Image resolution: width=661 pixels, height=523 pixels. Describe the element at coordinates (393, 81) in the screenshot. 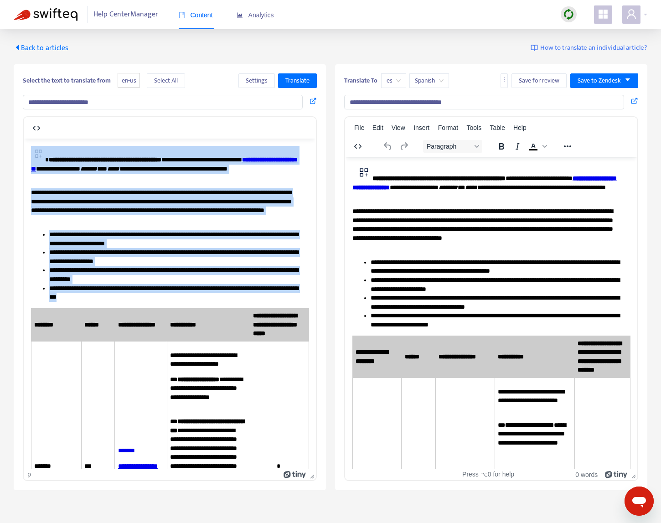

I see `span: es` at that location.